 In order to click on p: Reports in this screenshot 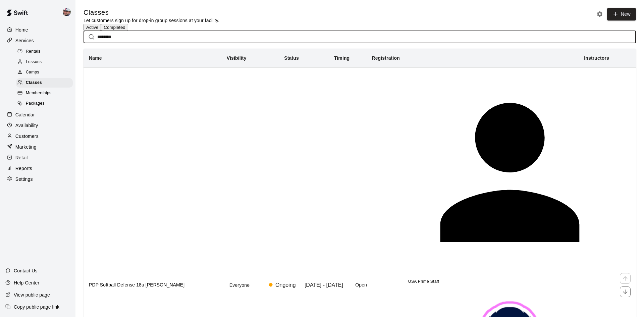, I will do `click(24, 168)`.